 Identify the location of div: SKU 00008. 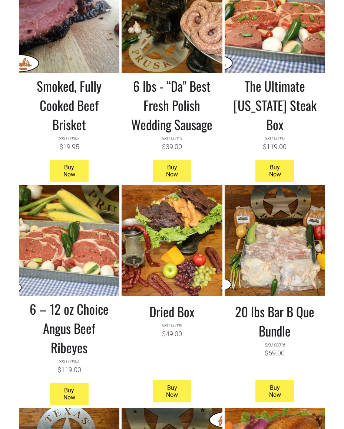
(171, 325).